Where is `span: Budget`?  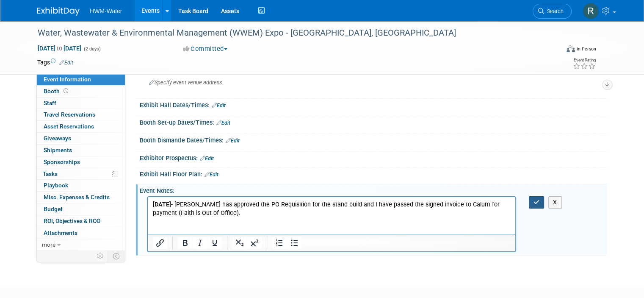
span: Budget is located at coordinates (53, 209).